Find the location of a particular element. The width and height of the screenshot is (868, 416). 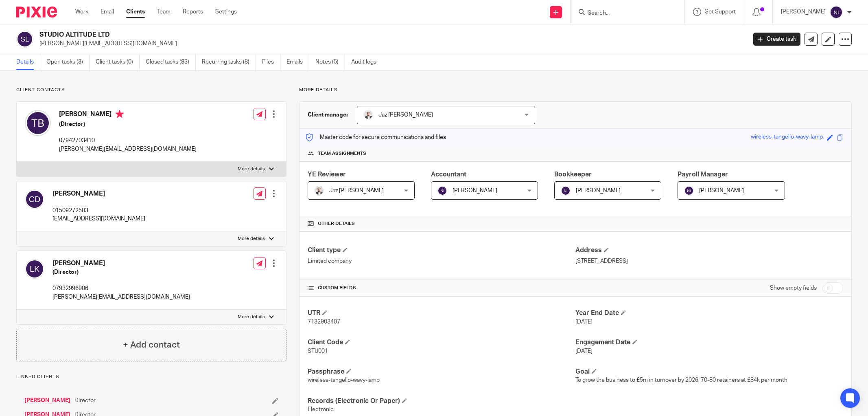

h3: Client manager is located at coordinates (328, 115).